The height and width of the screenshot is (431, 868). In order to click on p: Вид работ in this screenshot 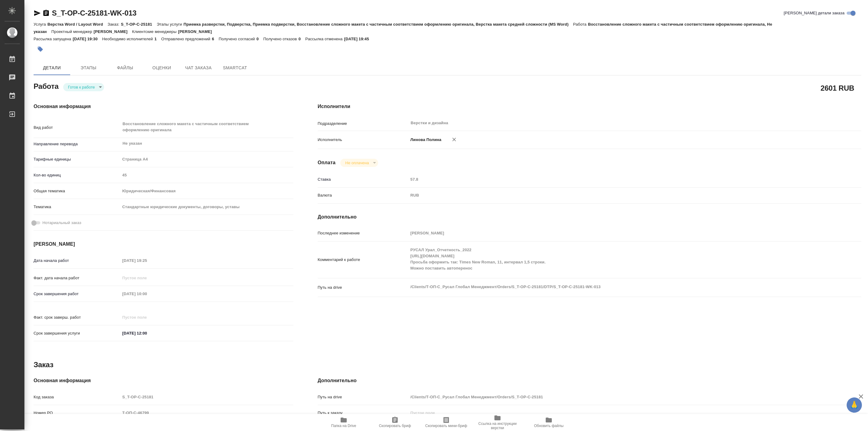, I will do `click(77, 127)`.